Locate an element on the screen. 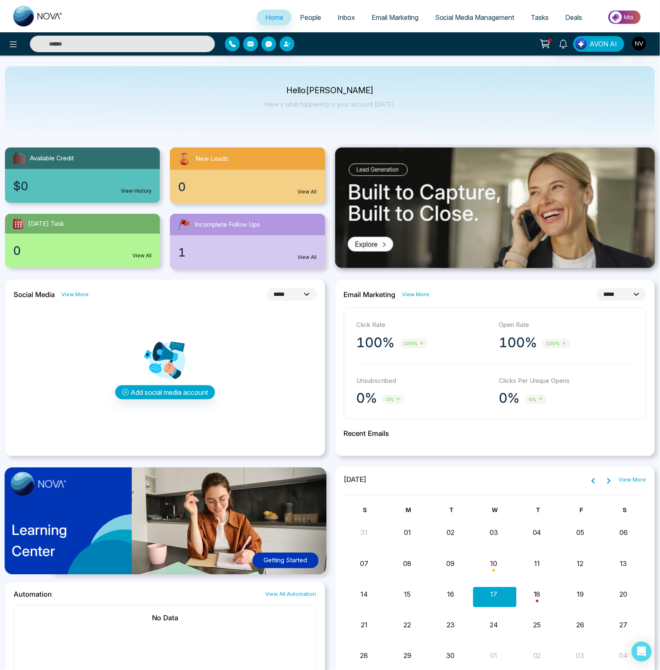  button: 23 is located at coordinates (450, 625).